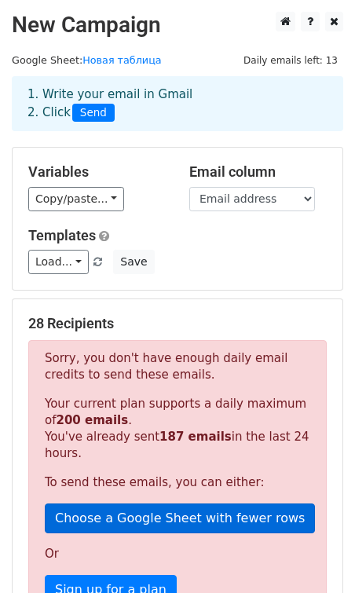 The height and width of the screenshot is (593, 355). I want to click on a: Copy/paste..., so click(76, 199).